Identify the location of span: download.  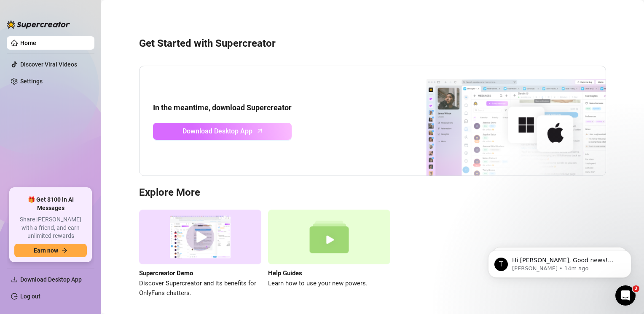
(14, 280).